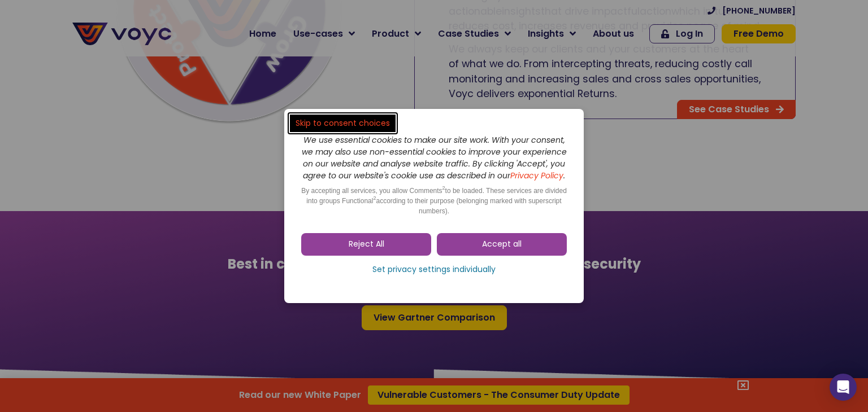 This screenshot has width=868, height=412. Describe the element at coordinates (502, 244) in the screenshot. I see `a: Accept all` at that location.